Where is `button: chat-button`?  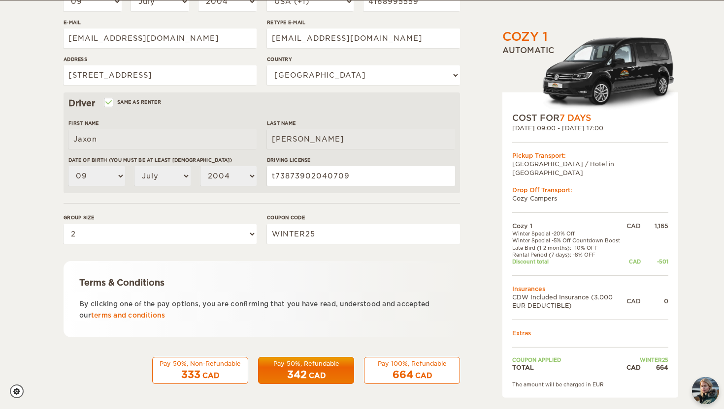 button: chat-button is located at coordinates (705, 391).